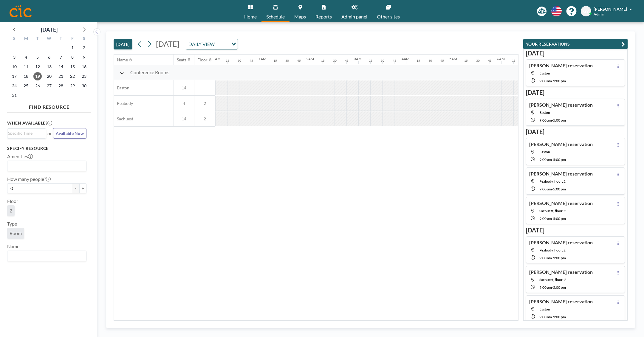  What do you see at coordinates (13, 246) in the screenshot?
I see `label: Name` at bounding box center [13, 246].